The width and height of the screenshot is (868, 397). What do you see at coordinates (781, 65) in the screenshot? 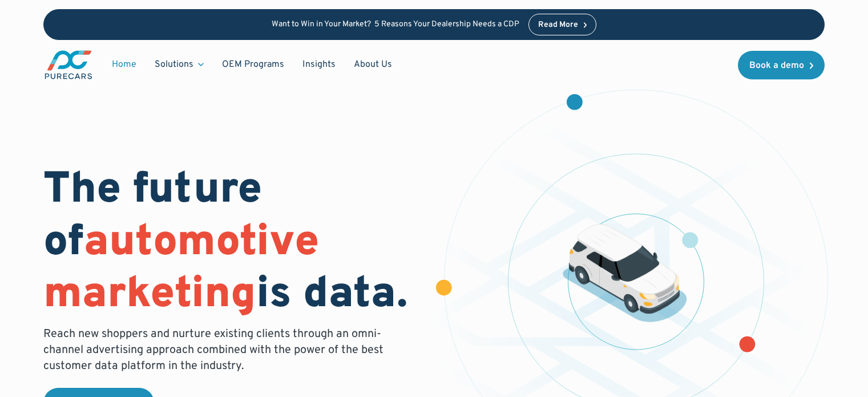
I see `a: Book a demo` at bounding box center [781, 65].